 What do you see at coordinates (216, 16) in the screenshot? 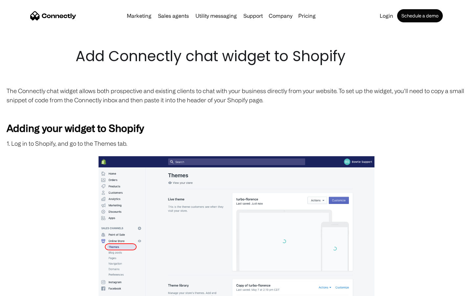
I see `a: Utility messaging` at bounding box center [216, 16].